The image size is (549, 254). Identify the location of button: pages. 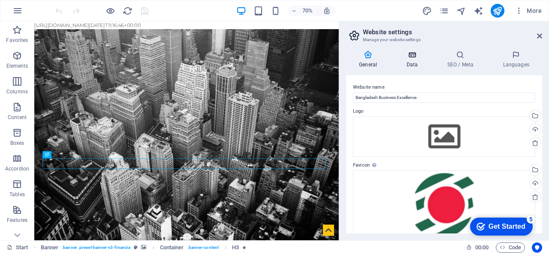
(444, 11).